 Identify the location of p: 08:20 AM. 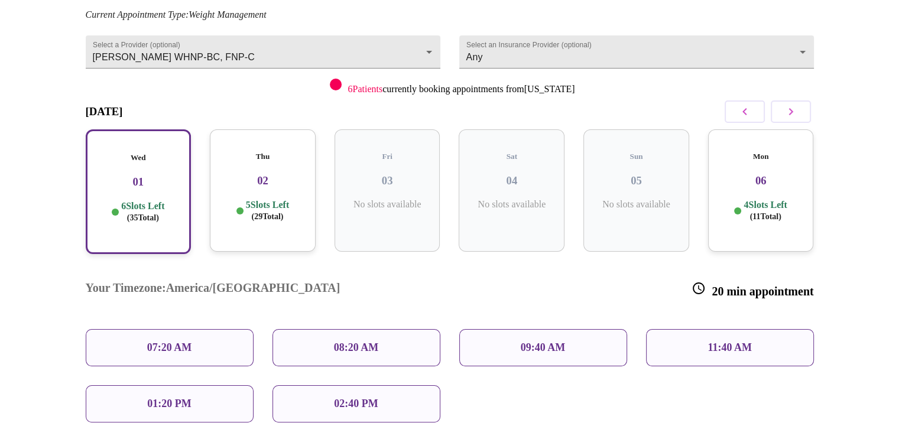
(357, 348).